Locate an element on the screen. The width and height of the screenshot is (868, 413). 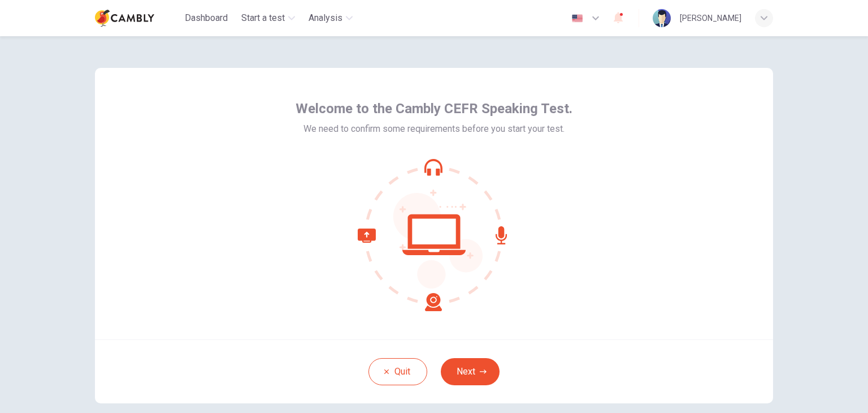
button: Dashboard is located at coordinates (206, 18).